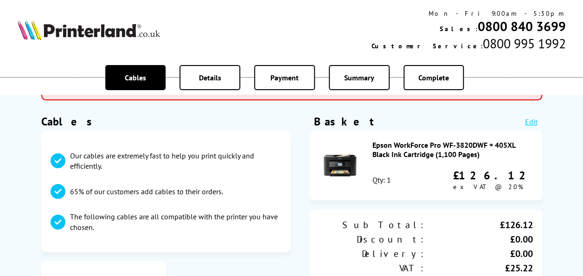  Describe the element at coordinates (524, 43) in the screenshot. I see `span: 0800 995 1992` at that location.